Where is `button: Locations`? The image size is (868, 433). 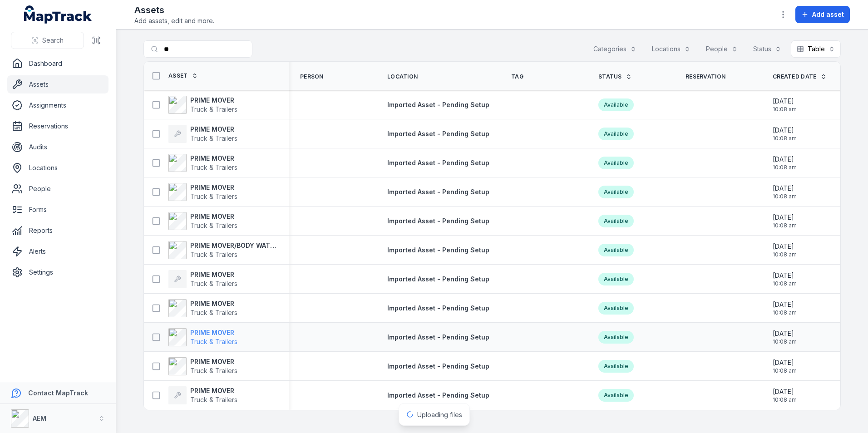 button: Locations is located at coordinates (671, 49).